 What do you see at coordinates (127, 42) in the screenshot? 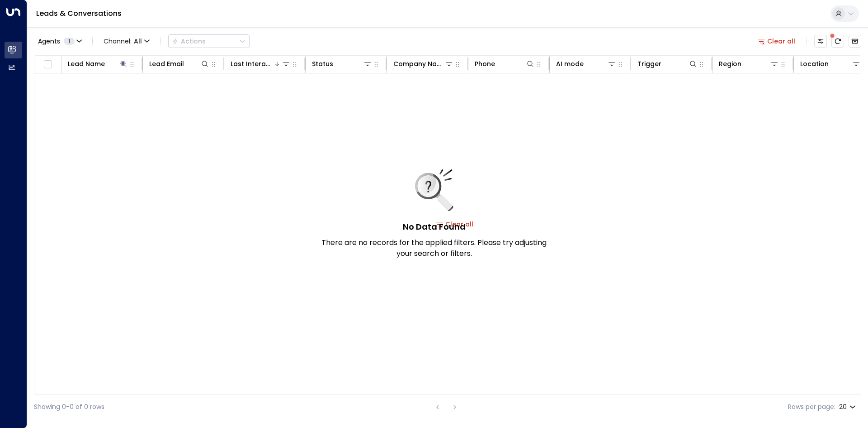
I see `button: Channel:All` at bounding box center [127, 42].